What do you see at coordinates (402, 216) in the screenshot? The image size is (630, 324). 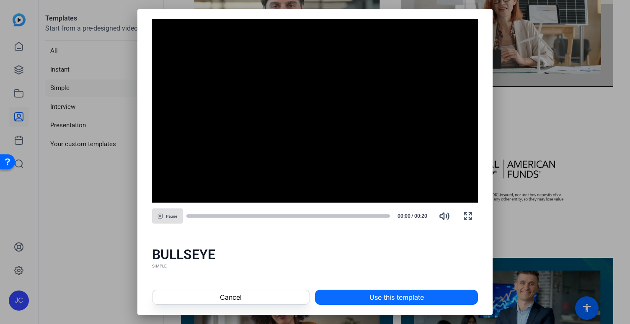 I see `span: 00:00` at bounding box center [402, 216].